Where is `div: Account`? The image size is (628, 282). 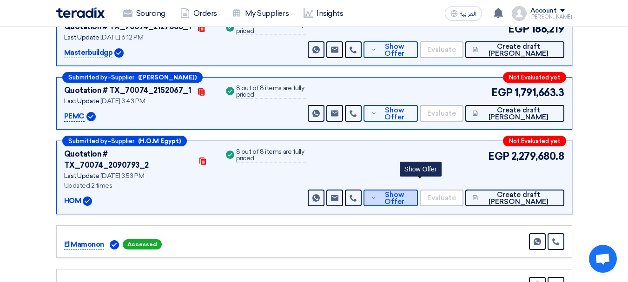 div: Account is located at coordinates (543, 11).